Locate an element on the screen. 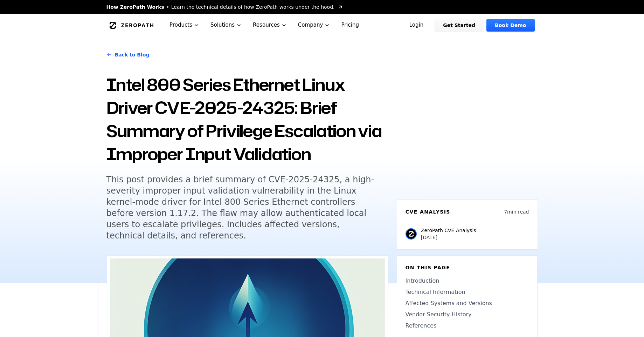 The image size is (644, 337). p: ZeroPath CVE Analysis is located at coordinates (448, 230).